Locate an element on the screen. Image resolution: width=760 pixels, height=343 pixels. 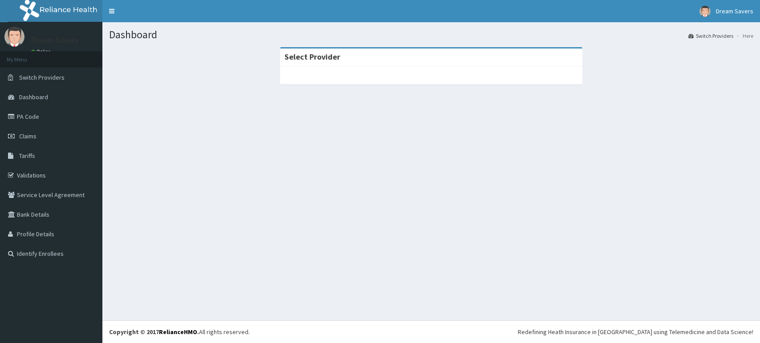
span: Tariffs is located at coordinates (27, 156).